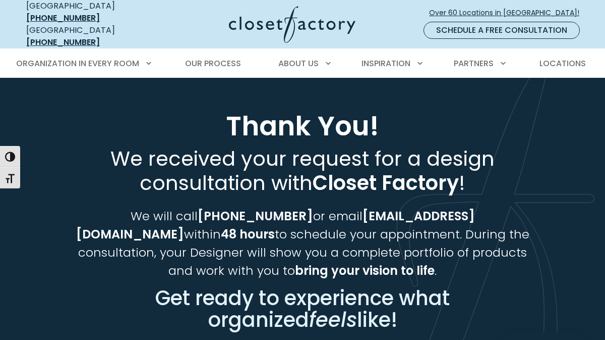 Image resolution: width=605 pixels, height=340 pixels. I want to click on strong: bring your vision to life, so click(365, 270).